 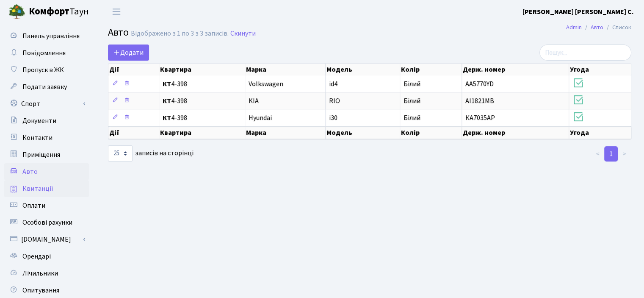 What do you see at coordinates (40, 290) in the screenshot?
I see `span: Опитування` at bounding box center [40, 290].